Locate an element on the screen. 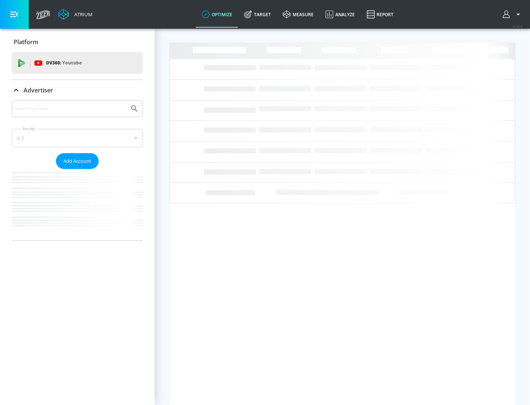  div: DV360: Youtube is located at coordinates (77, 63).